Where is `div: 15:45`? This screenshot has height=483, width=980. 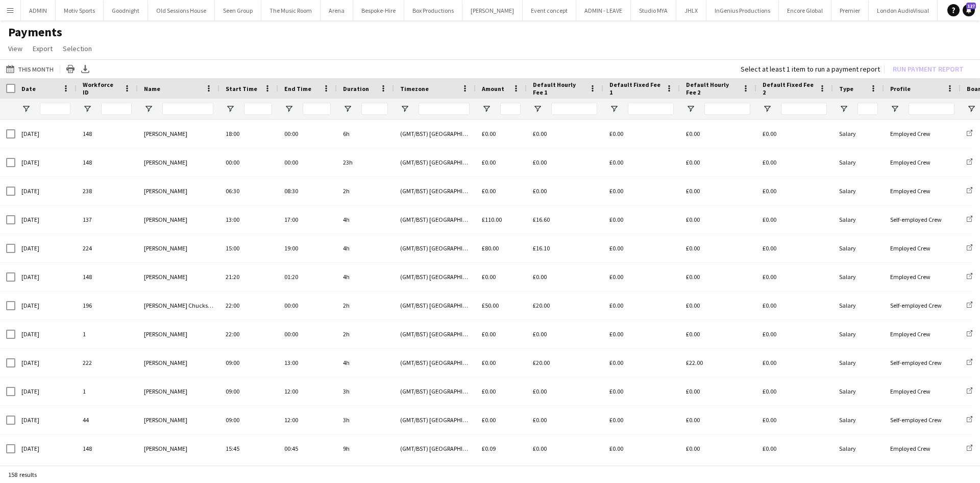 div: 15:45 is located at coordinates (249, 448).